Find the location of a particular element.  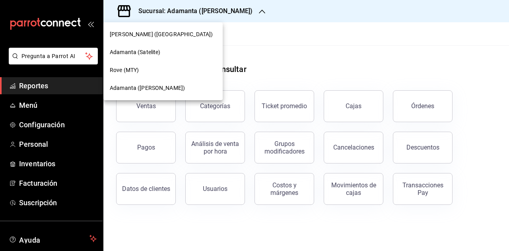

div: Rove (MTY) is located at coordinates (163, 70).